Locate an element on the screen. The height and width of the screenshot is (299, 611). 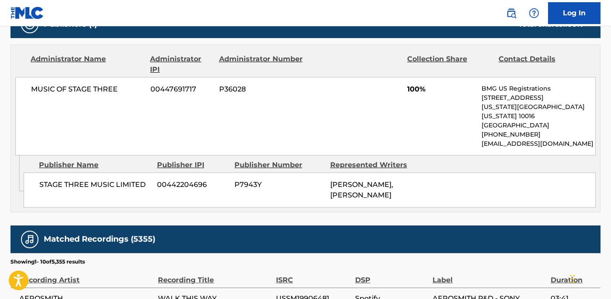
img: Matched Recordings is located at coordinates (30, 239).